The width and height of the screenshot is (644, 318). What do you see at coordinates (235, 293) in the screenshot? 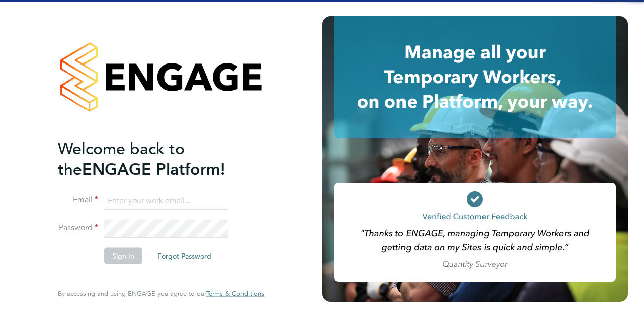
I see `a: Terms & Conditions` at bounding box center [235, 293].